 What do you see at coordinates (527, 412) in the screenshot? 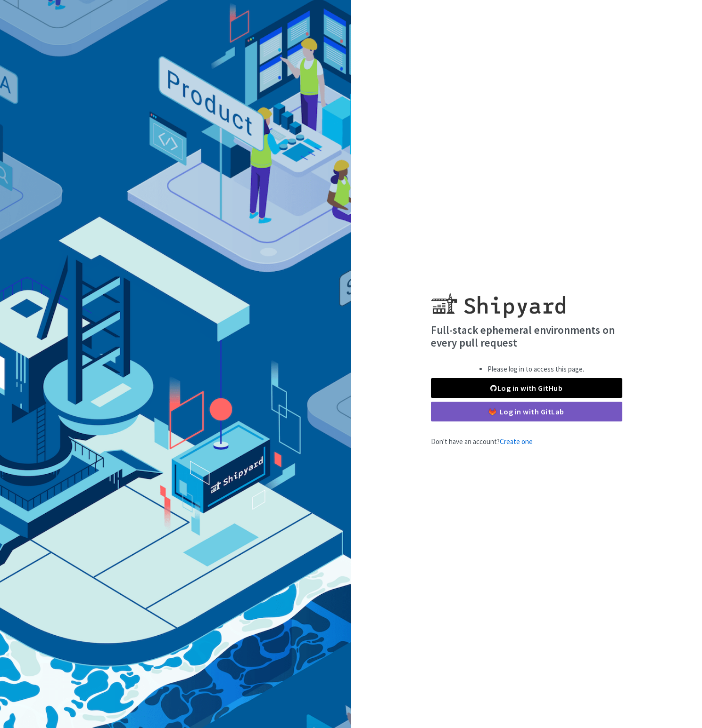
I see `a: Log in with GitLab` at bounding box center [527, 412].